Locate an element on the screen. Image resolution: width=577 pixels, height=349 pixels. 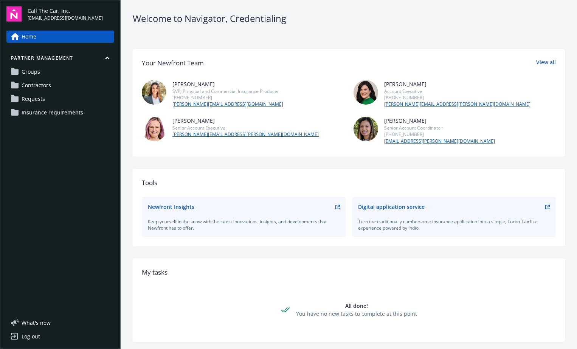
button: What's new is located at coordinates (34, 323).